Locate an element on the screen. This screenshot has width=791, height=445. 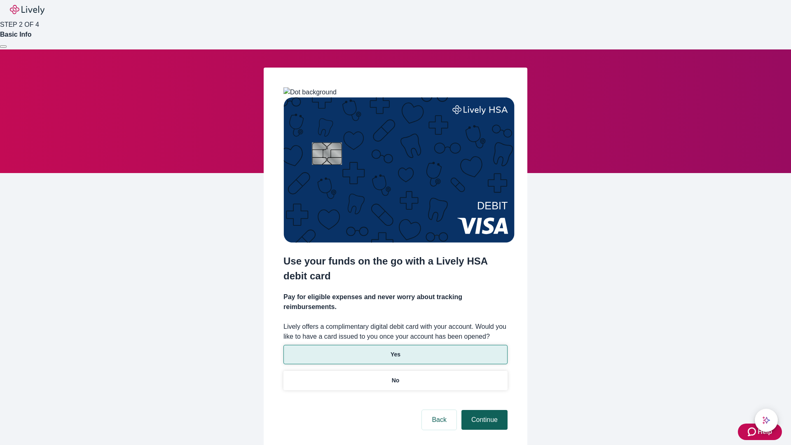
h4: Pay for eligible expenses and never worry about tracking reimbursements. is located at coordinates (395, 302).